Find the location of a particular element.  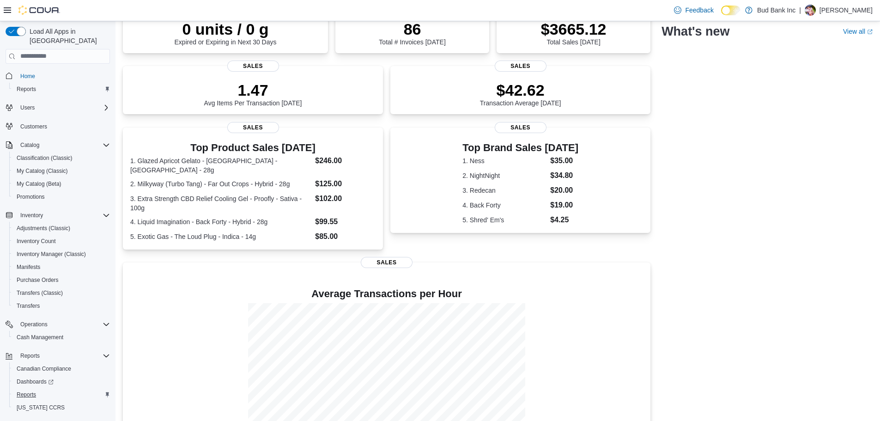

button: Inventory Manager (Classic) is located at coordinates (61, 254).